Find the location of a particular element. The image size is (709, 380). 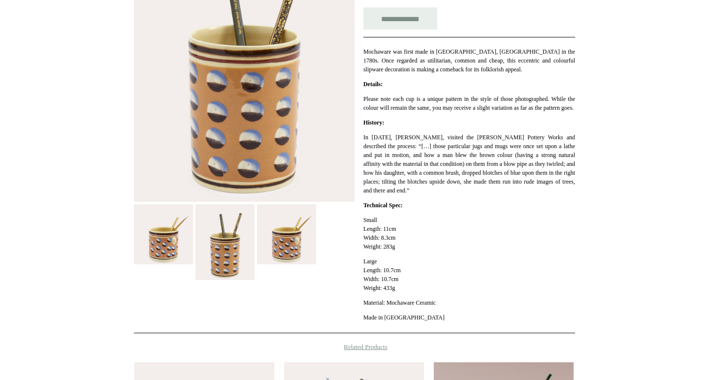

strong: History: is located at coordinates (374, 123).